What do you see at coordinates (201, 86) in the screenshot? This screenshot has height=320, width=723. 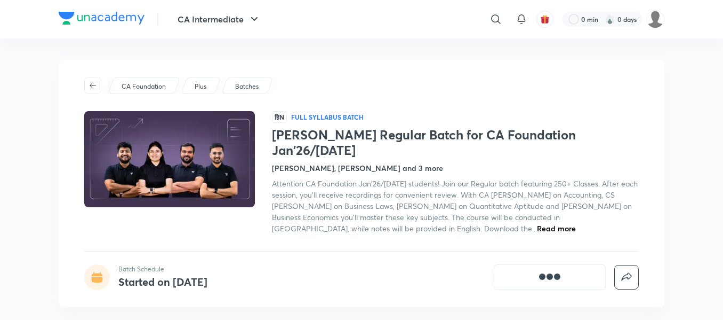 I see `p: Plus` at bounding box center [201, 86].